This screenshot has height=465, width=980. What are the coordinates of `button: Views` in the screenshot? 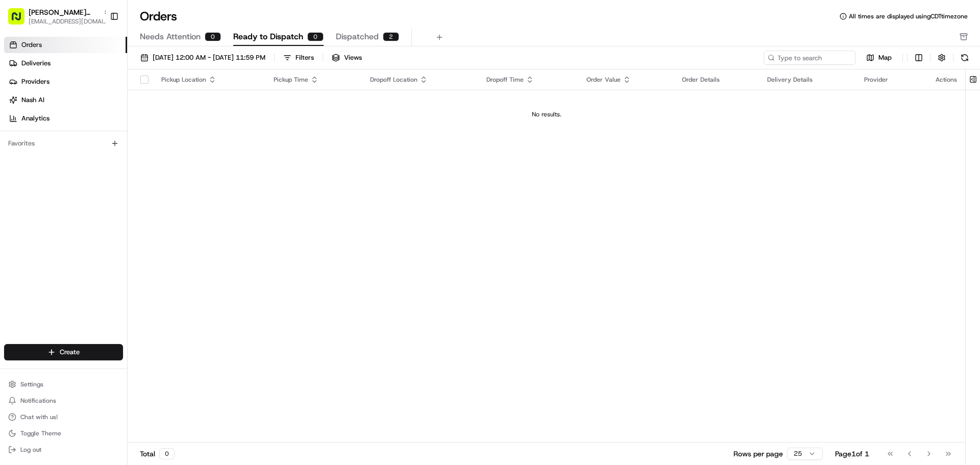 It's located at (346, 57).